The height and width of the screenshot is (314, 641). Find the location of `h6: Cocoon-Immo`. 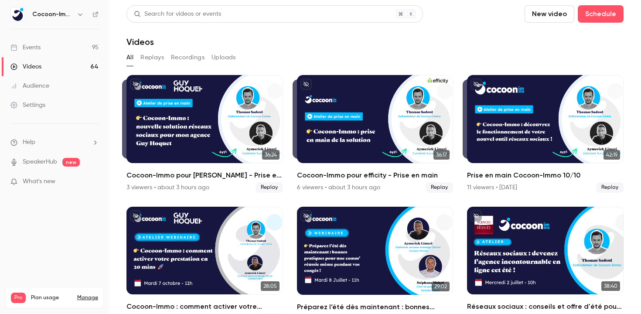

h6: Cocoon-Immo is located at coordinates (53, 14).